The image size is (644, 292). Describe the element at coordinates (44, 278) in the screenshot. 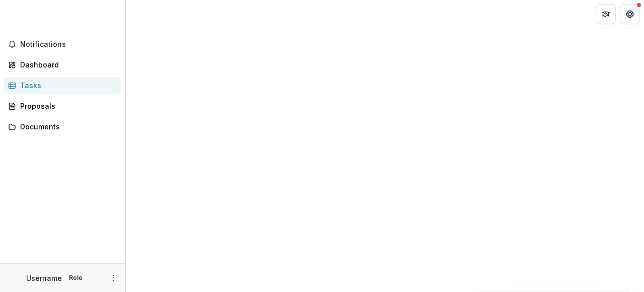

I see `p: Username` at that location.